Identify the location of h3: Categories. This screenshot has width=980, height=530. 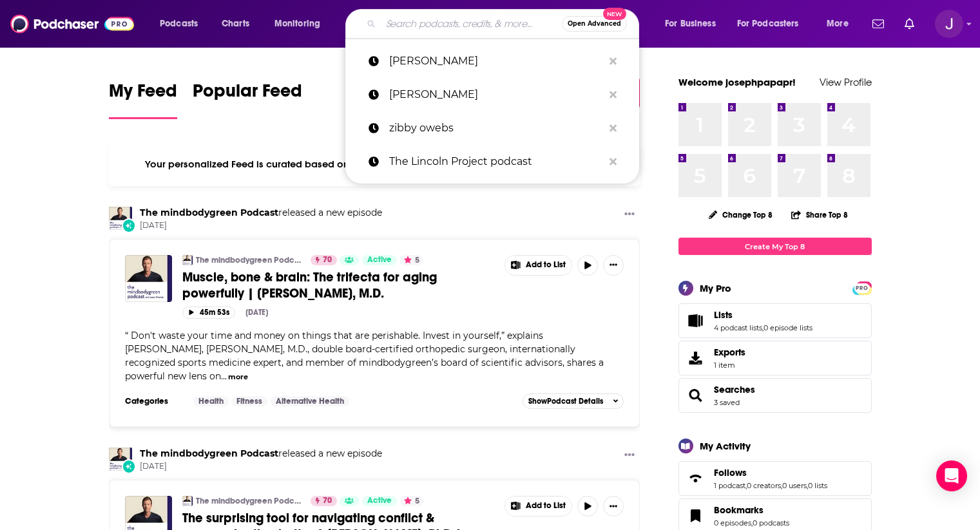
(154, 401).